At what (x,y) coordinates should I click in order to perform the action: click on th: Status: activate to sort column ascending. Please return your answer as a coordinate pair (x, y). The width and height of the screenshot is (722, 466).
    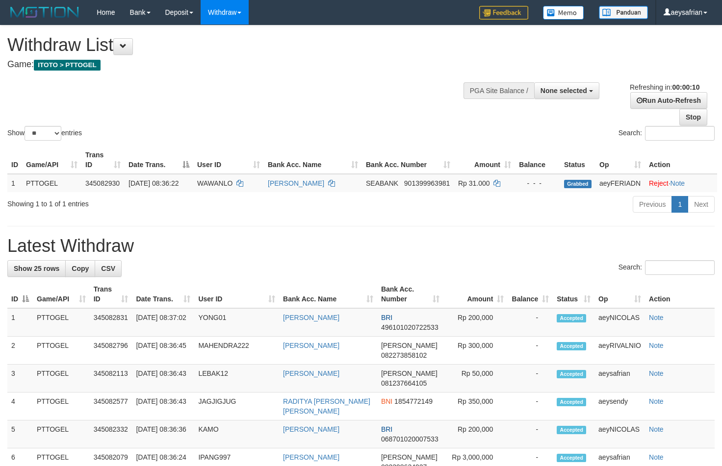
    Looking at the image, I should click on (573, 294).